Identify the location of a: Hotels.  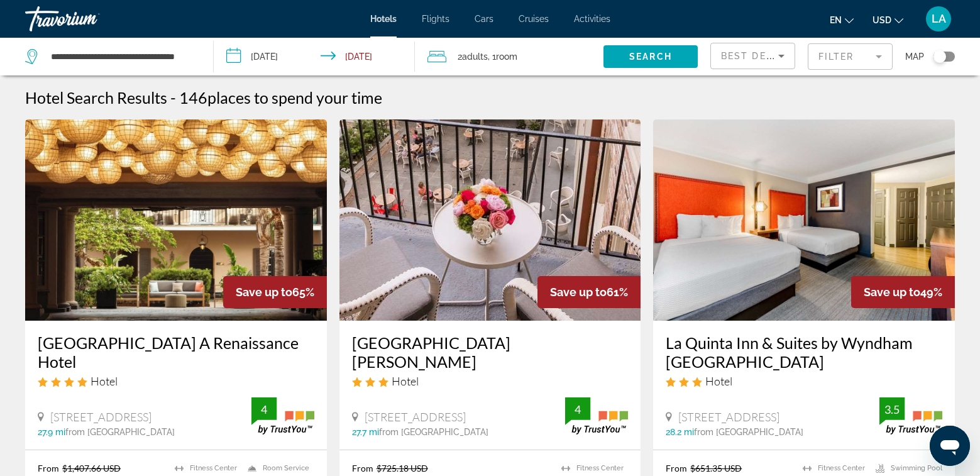
(383, 19).